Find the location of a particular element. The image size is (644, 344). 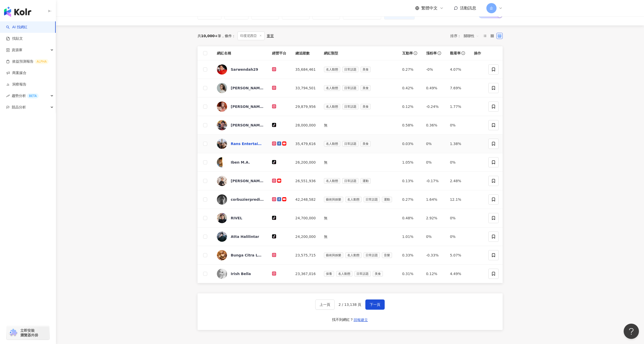

a: KOL AvatarIben M.A. is located at coordinates (240, 162).